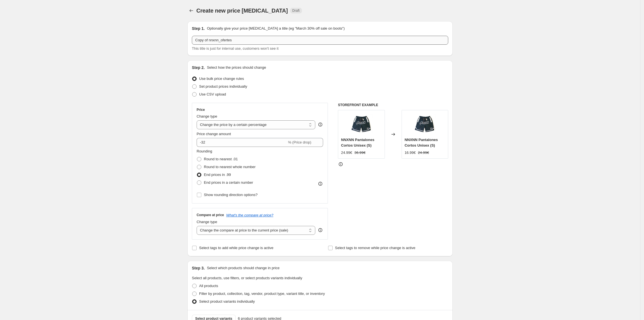  What do you see at coordinates (210, 215) in the screenshot?
I see `h3: Compare at price` at bounding box center [210, 215].